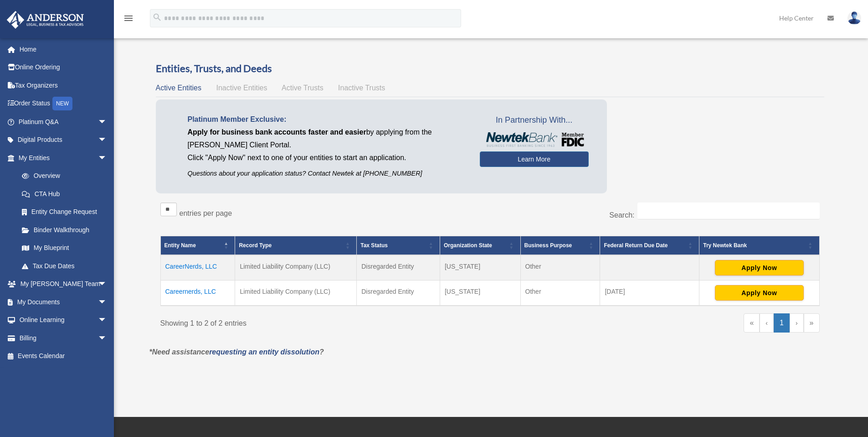 The height and width of the screenshot is (437, 868). Describe the element at coordinates (548, 245) in the screenshot. I see `span: Business Purpose` at that location.